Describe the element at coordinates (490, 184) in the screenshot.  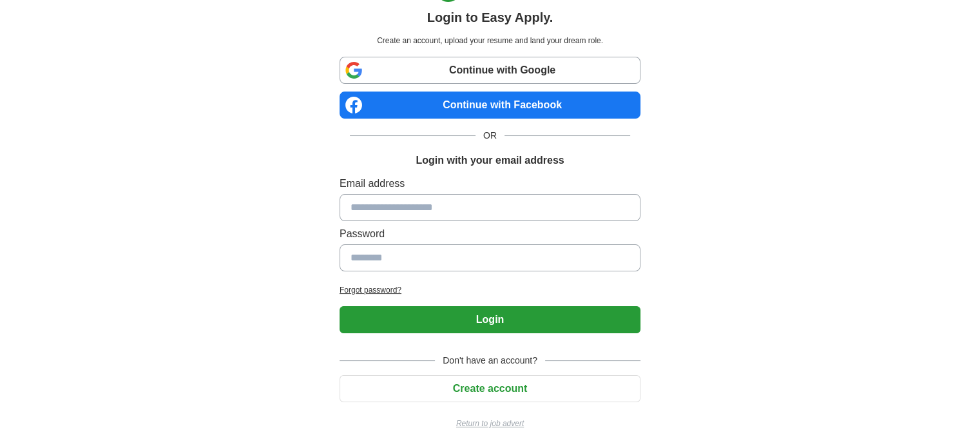
I see `label: Email address` at that location.